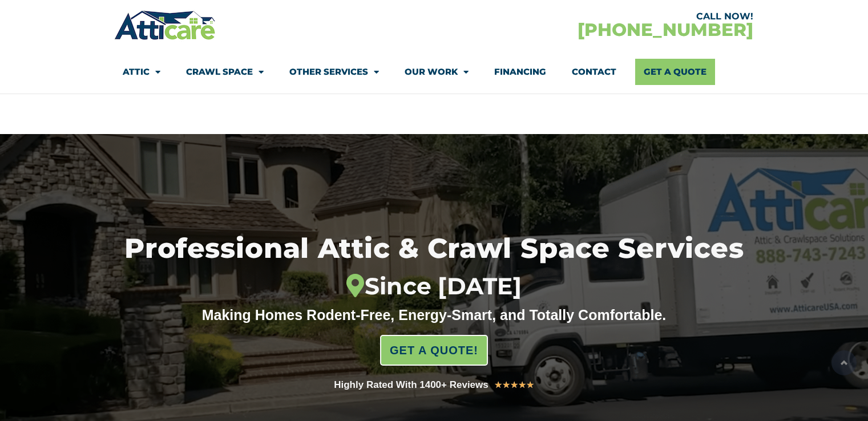 This screenshot has width=868, height=421. What do you see at coordinates (514, 385) in the screenshot?
I see `div: 5/5` at bounding box center [514, 385].